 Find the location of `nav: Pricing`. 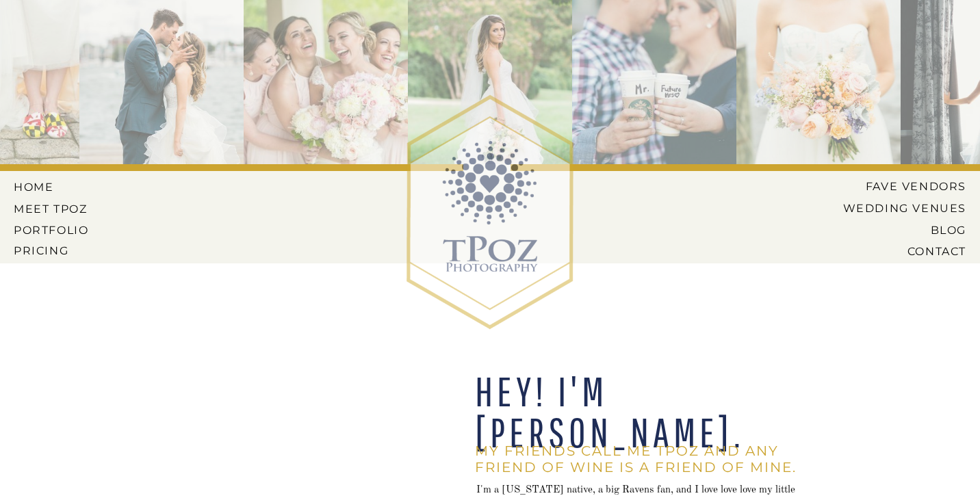

nav: Pricing is located at coordinates (53, 250).